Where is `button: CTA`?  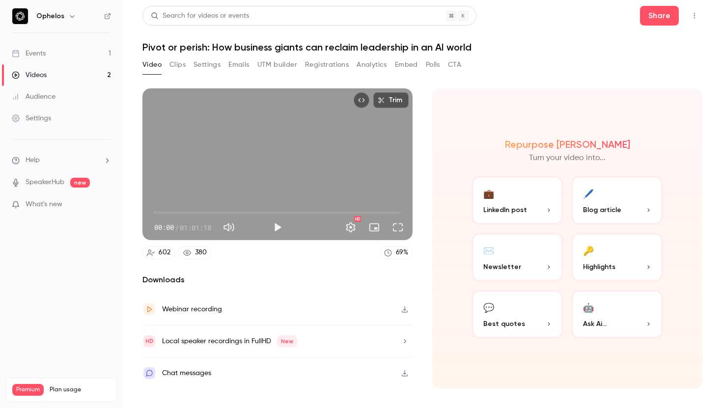 button: CTA is located at coordinates (454, 65).